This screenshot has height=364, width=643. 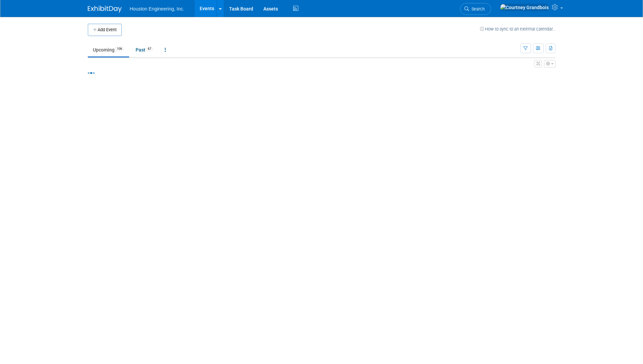 I want to click on span: 67, so click(x=149, y=49).